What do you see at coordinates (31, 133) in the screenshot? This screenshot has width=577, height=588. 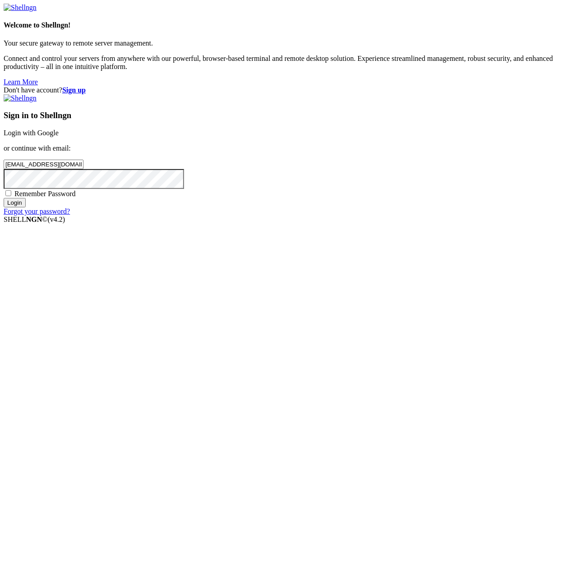 I see `a: Login with Google` at bounding box center [31, 133].